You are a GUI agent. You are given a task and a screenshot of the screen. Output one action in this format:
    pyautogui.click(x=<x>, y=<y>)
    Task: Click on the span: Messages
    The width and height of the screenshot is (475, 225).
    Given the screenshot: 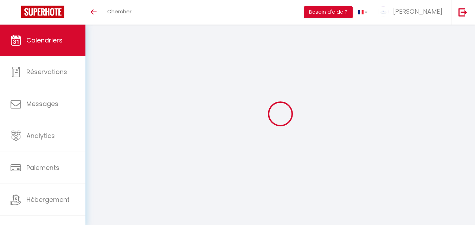 What is the action you would take?
    pyautogui.click(x=42, y=104)
    